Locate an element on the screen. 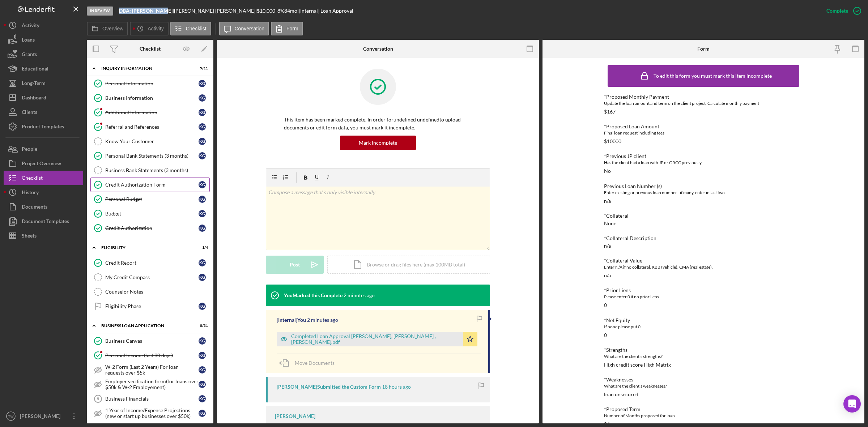 Image resolution: width=868 pixels, height=427 pixels. div: Referral and References is located at coordinates (152, 127).